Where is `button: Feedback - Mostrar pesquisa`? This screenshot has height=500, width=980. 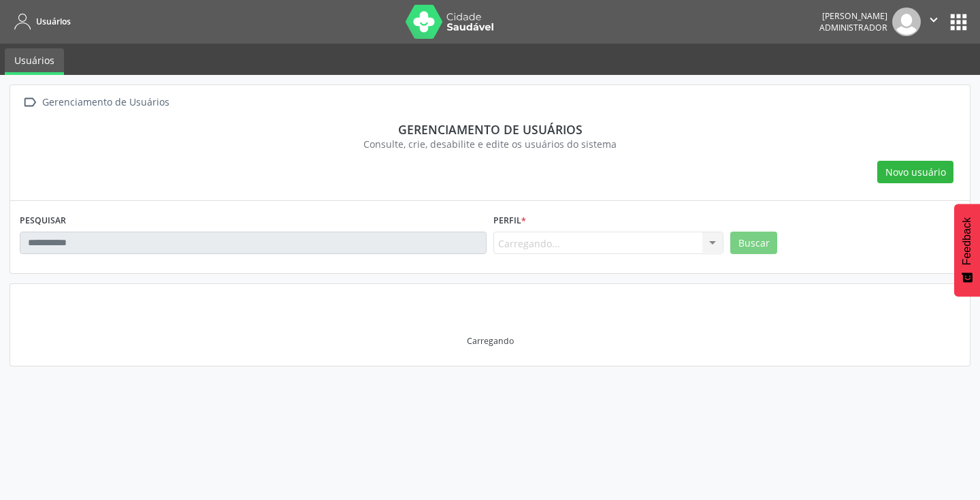
button: Feedback - Mostrar pesquisa is located at coordinates (967, 250).